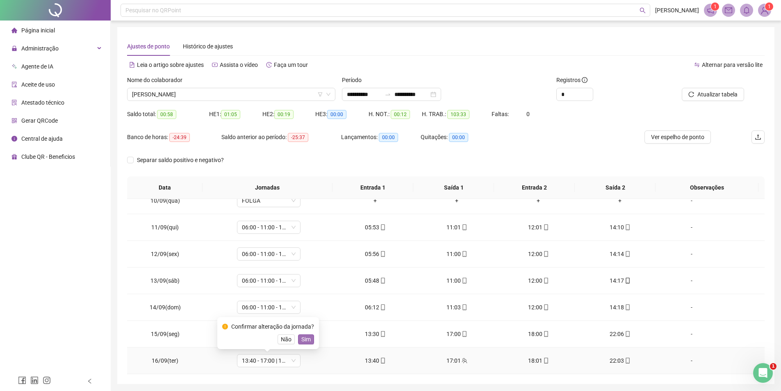 The image size is (781, 391). What do you see at coordinates (758, 137) in the screenshot?
I see `span: upload` at bounding box center [758, 137].